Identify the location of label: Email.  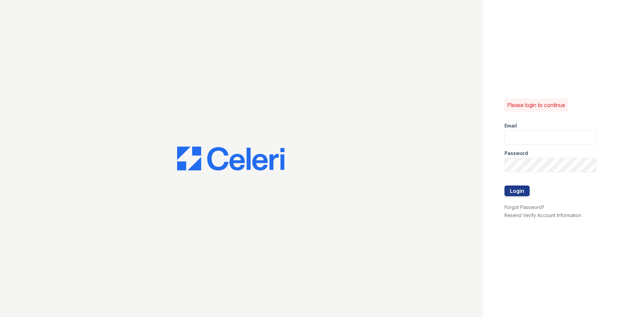
(510, 125).